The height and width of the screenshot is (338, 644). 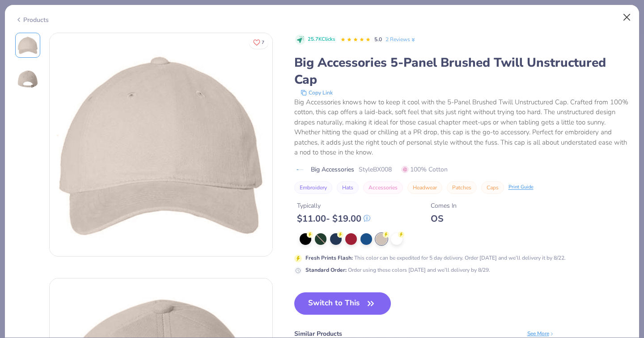 I want to click on div: Big Accessories 5-Panel Brushed Twill Unstructured Cap, so click(x=462, y=71).